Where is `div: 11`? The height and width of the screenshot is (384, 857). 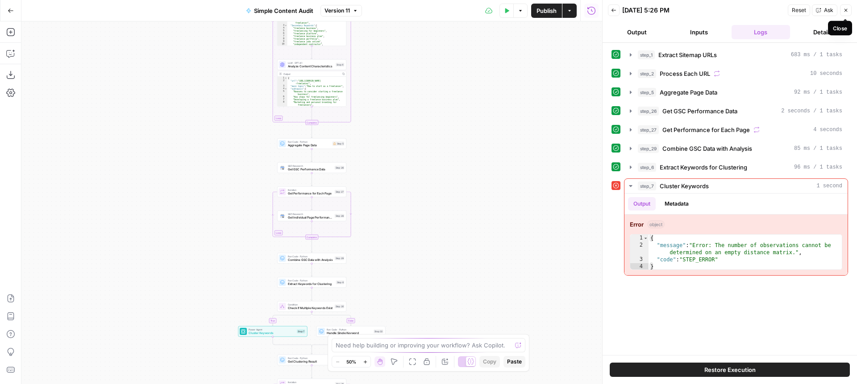 div: 11 is located at coordinates (283, 47).